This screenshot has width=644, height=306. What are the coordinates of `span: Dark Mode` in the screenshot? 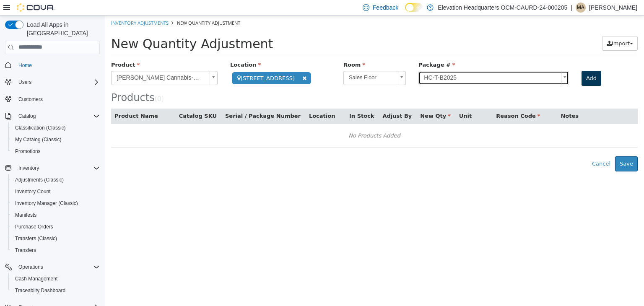 It's located at (405, 12).